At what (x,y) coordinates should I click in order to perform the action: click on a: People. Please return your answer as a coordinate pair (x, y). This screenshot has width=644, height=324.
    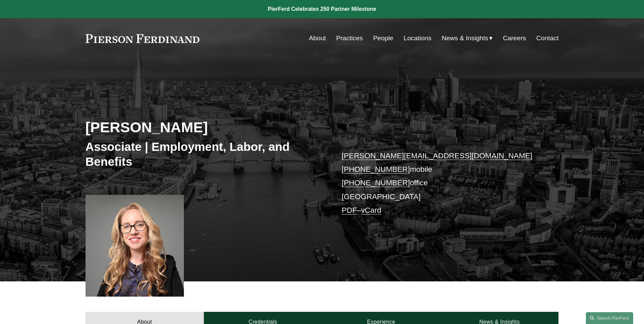
    Looking at the image, I should click on (383, 38).